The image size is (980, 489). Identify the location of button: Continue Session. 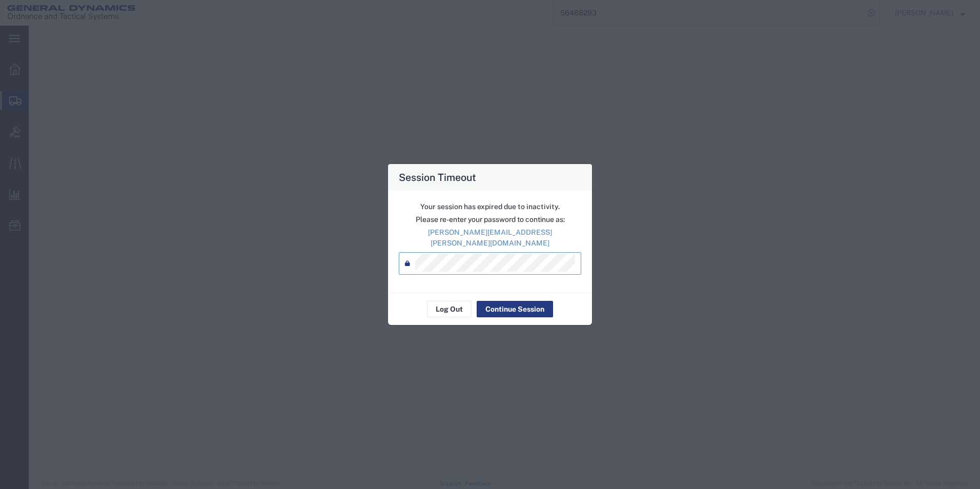
(514, 309).